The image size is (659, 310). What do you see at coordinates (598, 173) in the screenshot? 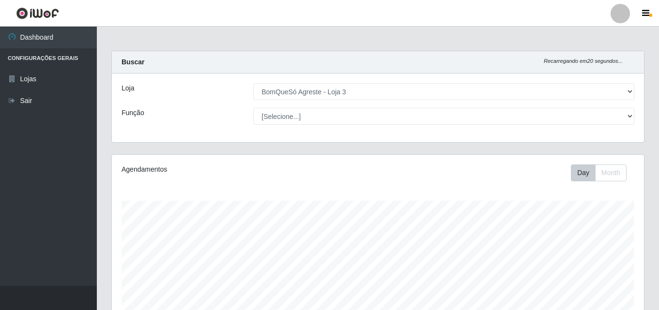
I see `div: First group` at bounding box center [598, 173].